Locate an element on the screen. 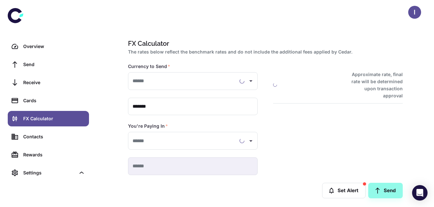 The image size is (434, 207). button: I is located at coordinates (414, 12).